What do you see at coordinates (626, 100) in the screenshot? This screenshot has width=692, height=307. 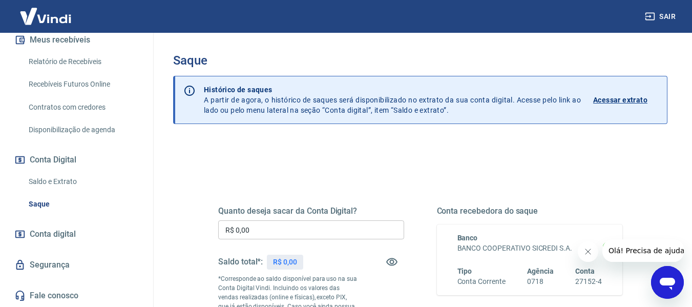 I see `a: Acessar extrato` at bounding box center [626, 100].